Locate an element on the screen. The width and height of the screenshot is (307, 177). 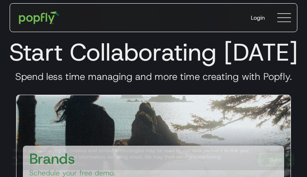
div: When you visit or log in, cookies and similar technologies may be used by our data partners to li... is located at coordinates (132, 157).